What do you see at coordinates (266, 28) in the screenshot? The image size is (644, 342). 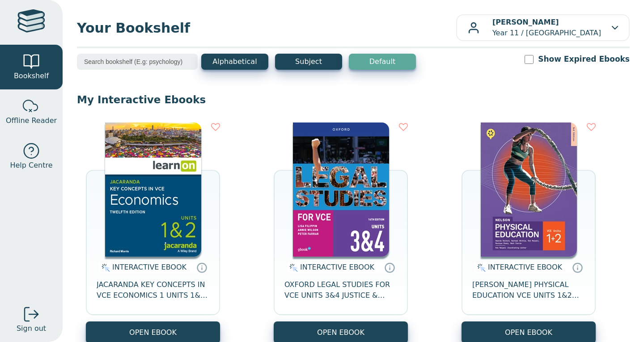 I see `span: Your Bookshelf` at bounding box center [266, 28].